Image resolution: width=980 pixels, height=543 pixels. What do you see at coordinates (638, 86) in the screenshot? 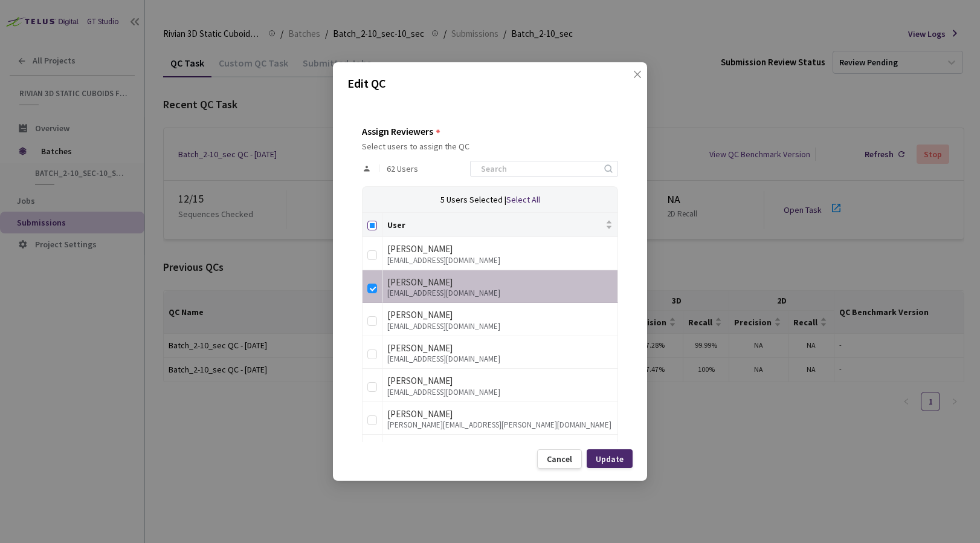
I see `span: close` at bounding box center [638, 86].